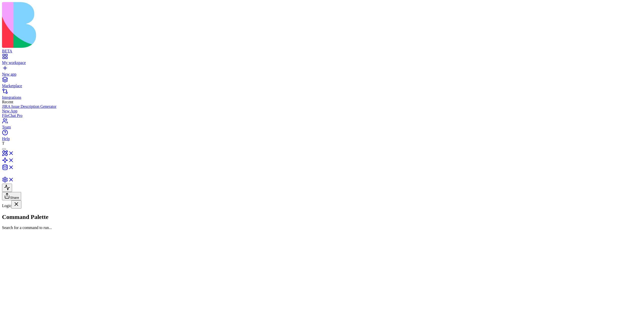  What do you see at coordinates (322, 116) in the screenshot?
I see `div: FileChat Pro` at bounding box center [322, 116].